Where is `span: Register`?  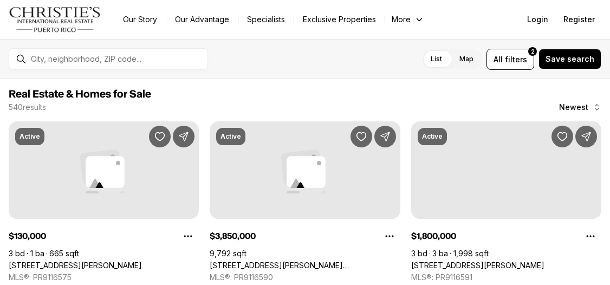
span: Register is located at coordinates (580, 20).